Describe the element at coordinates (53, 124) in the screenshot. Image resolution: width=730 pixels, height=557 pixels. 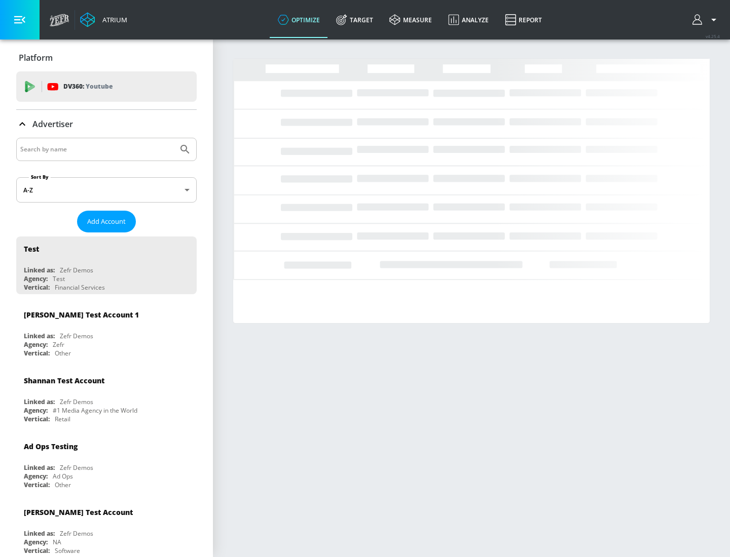
I see `p: Advertiser` at that location.